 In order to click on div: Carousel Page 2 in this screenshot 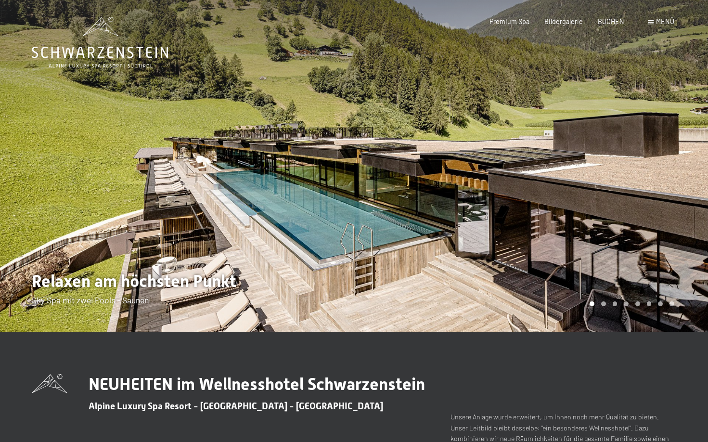, I will do `click(604, 304)`.